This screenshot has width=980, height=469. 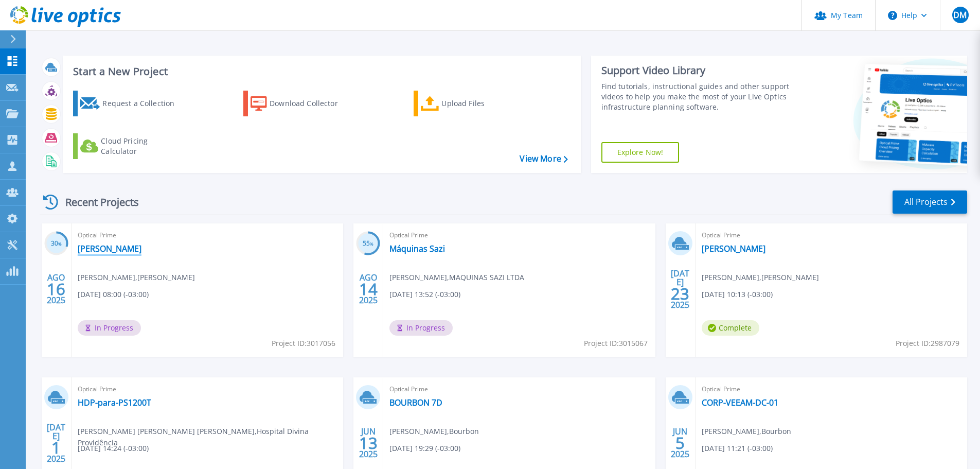 What do you see at coordinates (143, 103) in the screenshot?
I see `div: Request a Collection` at bounding box center [143, 103].